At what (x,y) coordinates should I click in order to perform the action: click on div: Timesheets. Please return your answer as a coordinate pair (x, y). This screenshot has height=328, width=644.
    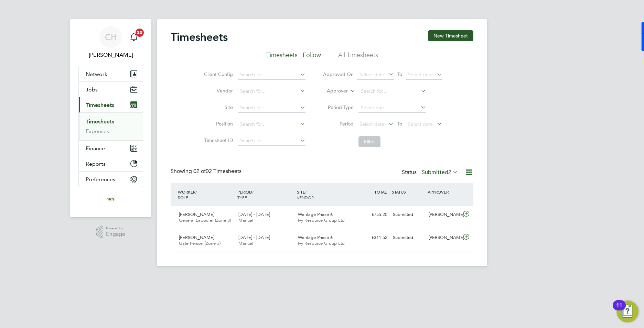
    Looking at the image, I should click on (111, 126).